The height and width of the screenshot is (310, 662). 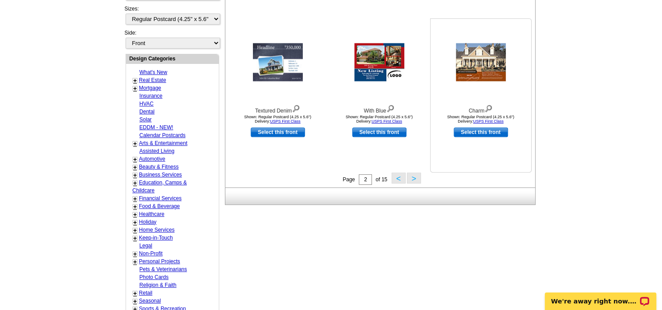 I want to click on a: Seasonal, so click(x=150, y=301).